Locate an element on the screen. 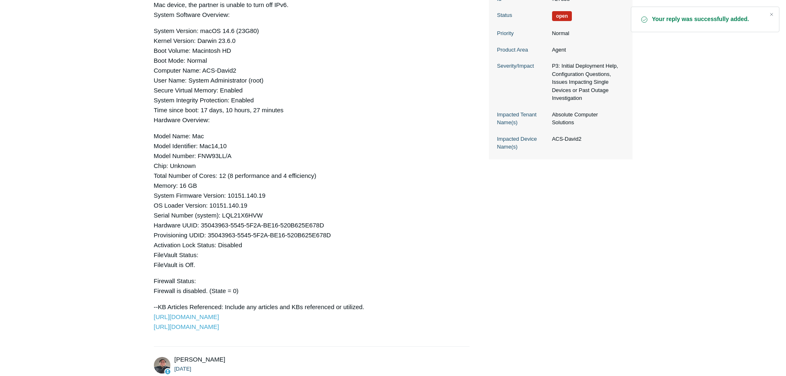  dt: Impacted Device Name(s) is located at coordinates (523, 143).